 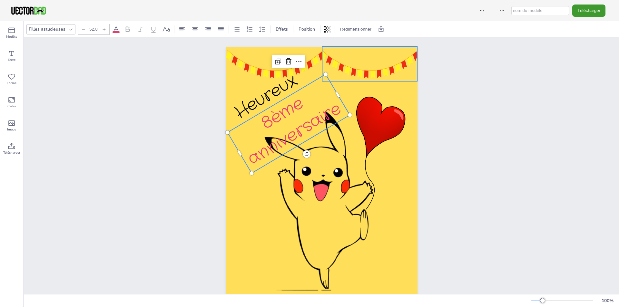 What do you see at coordinates (12, 83) in the screenshot?
I see `font: Forme` at bounding box center [12, 83].